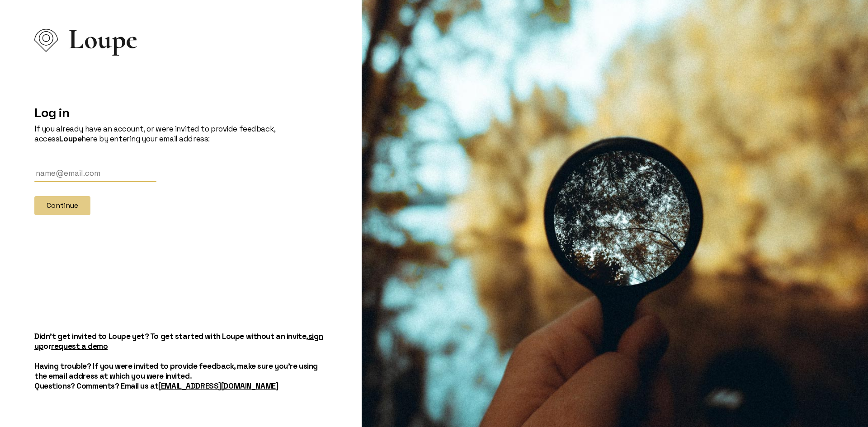 This screenshot has height=427, width=868. Describe the element at coordinates (95, 174) in the screenshot. I see `input: Email Address` at that location.